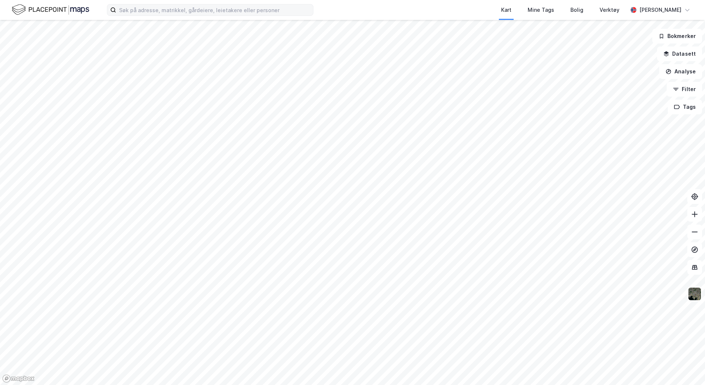  What do you see at coordinates (687, 367) in the screenshot?
I see `div: Kontrollprogram for chat` at bounding box center [687, 367].